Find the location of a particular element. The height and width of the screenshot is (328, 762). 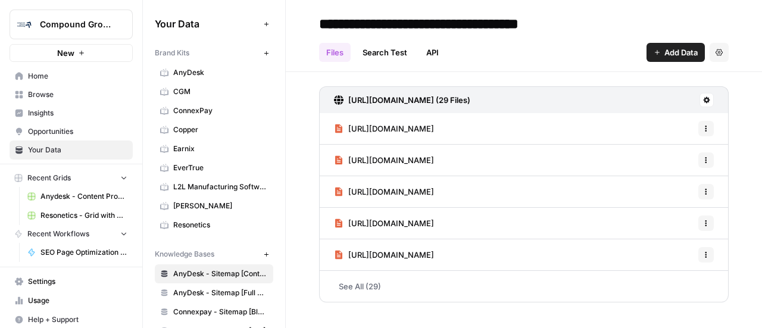

span: Browse is located at coordinates (77, 95).